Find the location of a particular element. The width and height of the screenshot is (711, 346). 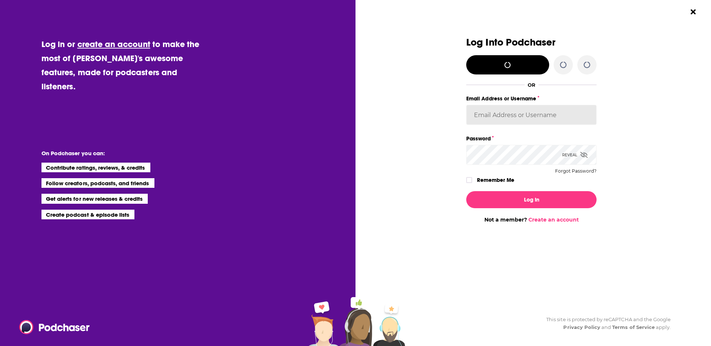

a: Privacy Policy is located at coordinates (582, 327).